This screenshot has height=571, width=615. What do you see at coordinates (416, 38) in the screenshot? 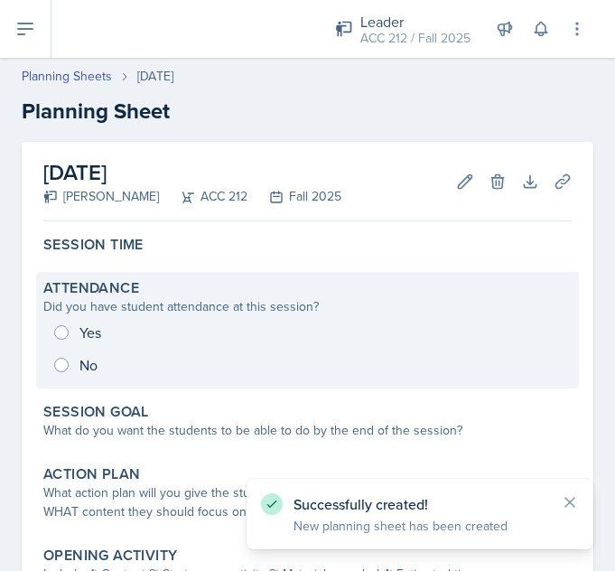
I see `div: ACC 212 / Fall 2025` at bounding box center [416, 38].